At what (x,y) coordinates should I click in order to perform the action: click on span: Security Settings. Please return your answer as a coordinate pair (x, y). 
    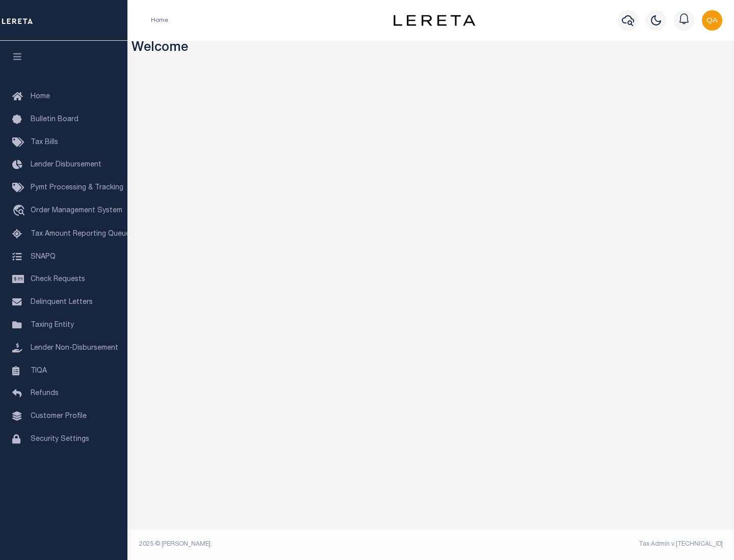
    Looking at the image, I should click on (60, 439).